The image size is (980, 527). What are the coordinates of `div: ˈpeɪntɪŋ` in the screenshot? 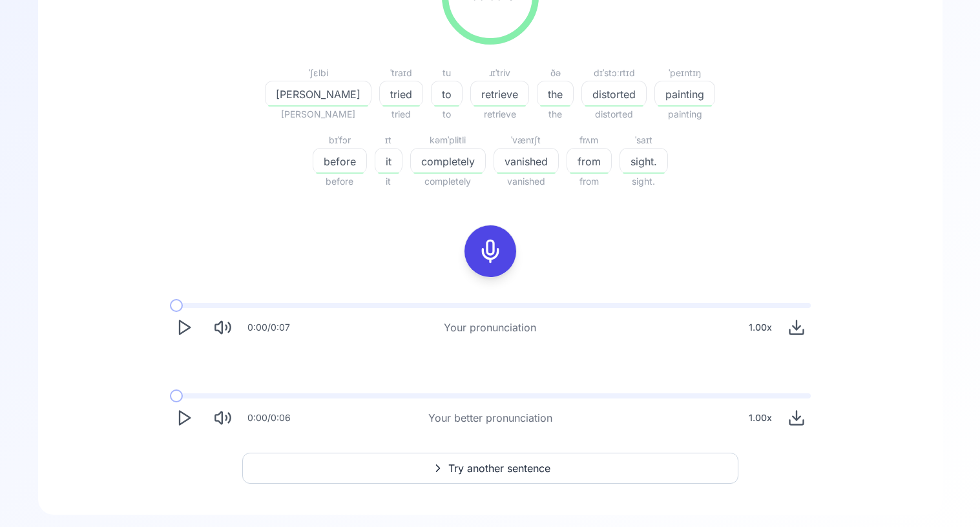 It's located at (684, 73).